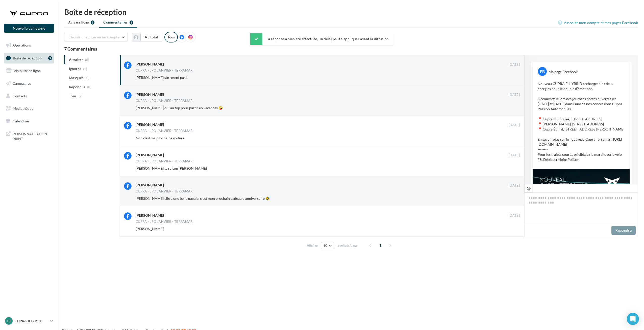 The height and width of the screenshot is (330, 644). What do you see at coordinates (29, 96) in the screenshot?
I see `a: Contacts` at bounding box center [29, 96].